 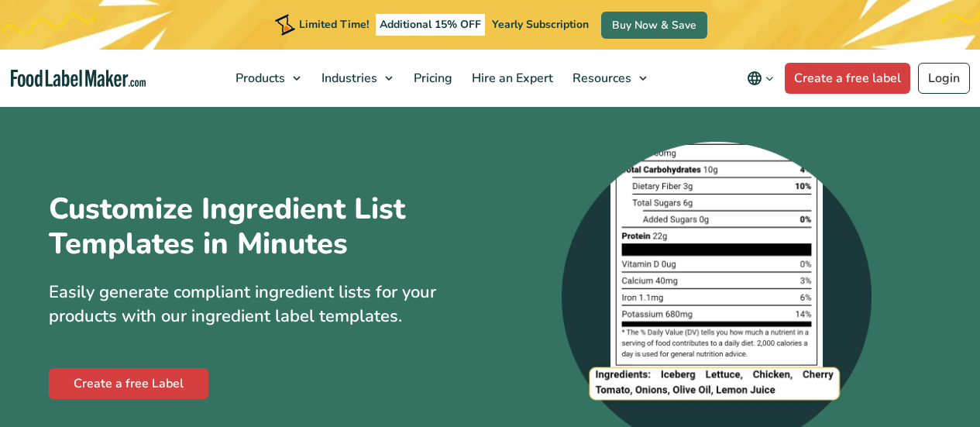 I want to click on button: Change language, so click(x=760, y=78).